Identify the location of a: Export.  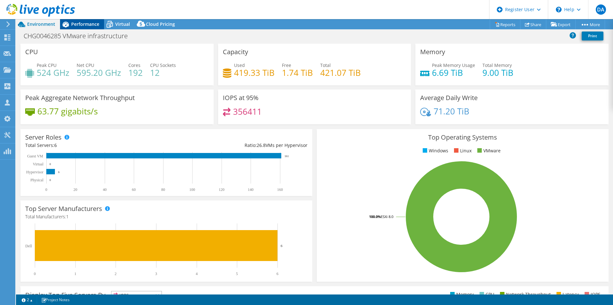
(561, 24).